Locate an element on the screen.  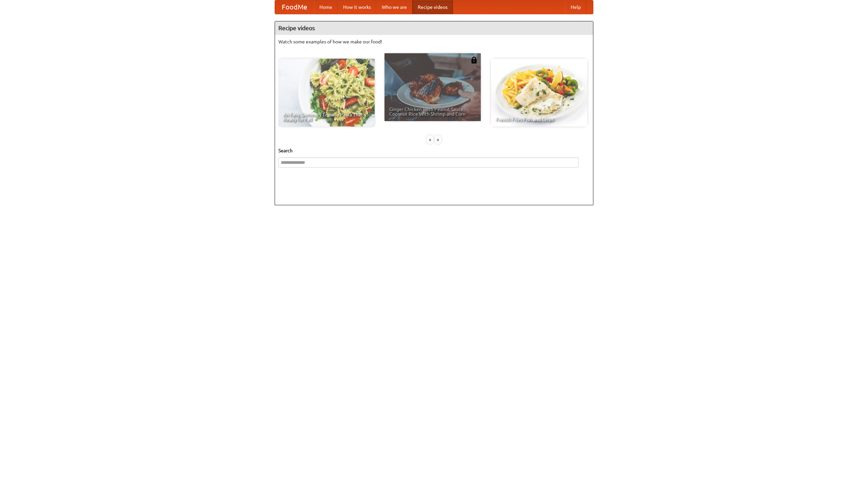
a: How it works is located at coordinates (357, 7).